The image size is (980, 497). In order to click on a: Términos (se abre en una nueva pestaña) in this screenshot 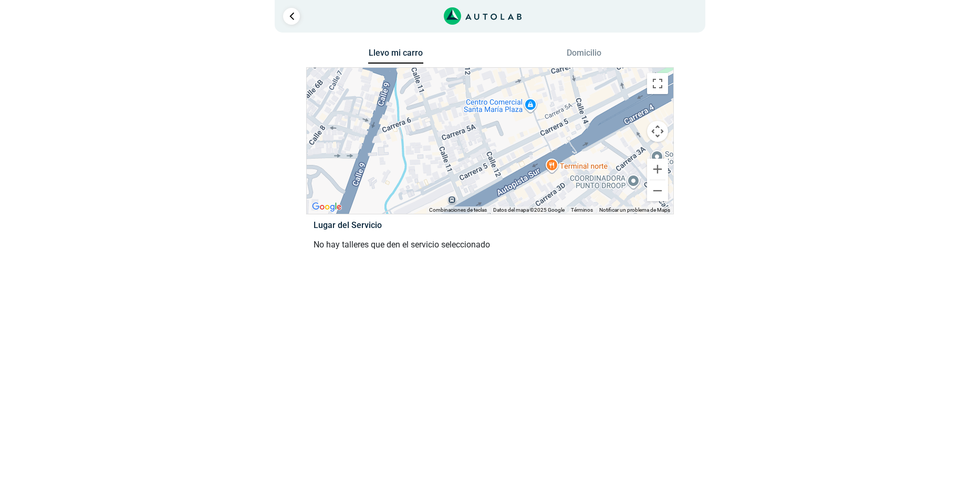, I will do `click(582, 210)`.